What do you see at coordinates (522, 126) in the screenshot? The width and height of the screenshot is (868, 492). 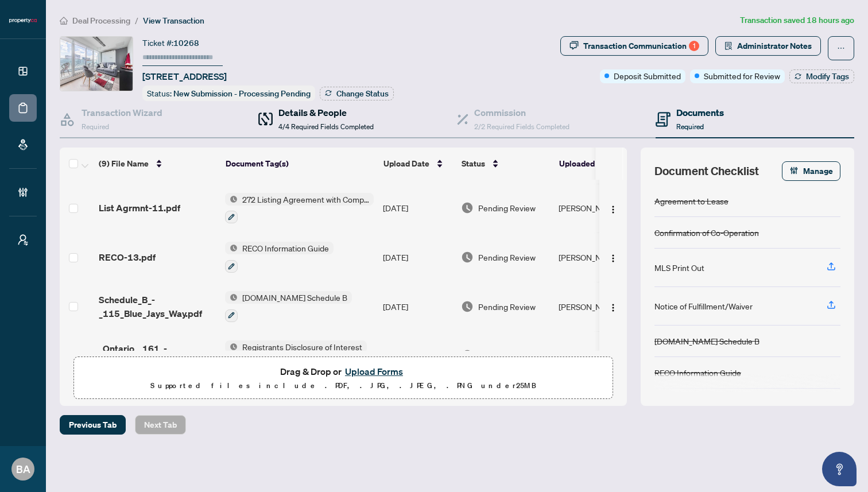 I see `span: 2/2 Required Fields Completed` at bounding box center [522, 126].